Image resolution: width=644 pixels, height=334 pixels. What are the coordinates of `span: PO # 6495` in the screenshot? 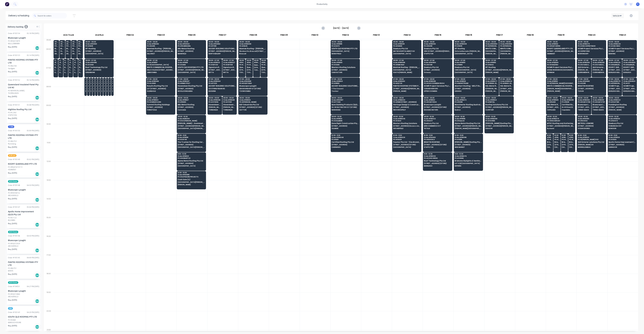 It's located at (161, 46).